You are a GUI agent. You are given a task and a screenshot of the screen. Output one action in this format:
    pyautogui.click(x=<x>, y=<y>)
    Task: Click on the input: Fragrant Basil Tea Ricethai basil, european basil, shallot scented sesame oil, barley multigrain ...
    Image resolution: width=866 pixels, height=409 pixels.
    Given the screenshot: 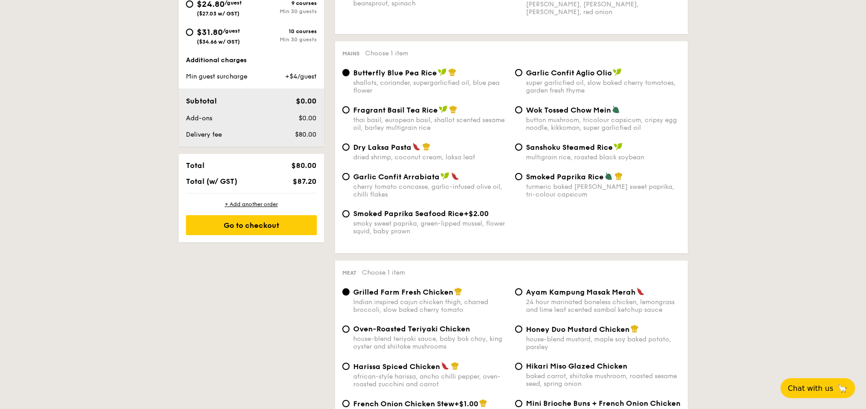 What is the action you would take?
    pyautogui.click(x=346, y=110)
    